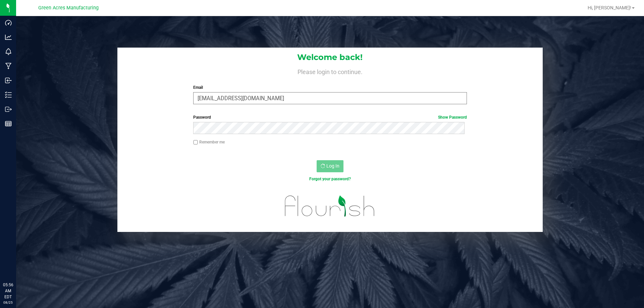 Image resolution: width=644 pixels, height=308 pixels. I want to click on label: Remember me, so click(209, 142).